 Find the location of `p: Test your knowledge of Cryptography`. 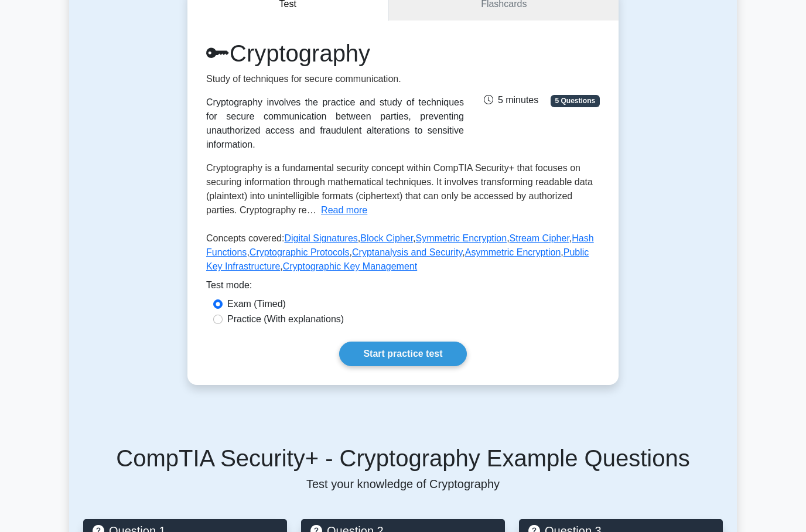

p: Test your knowledge of Cryptography is located at coordinates (403, 484).